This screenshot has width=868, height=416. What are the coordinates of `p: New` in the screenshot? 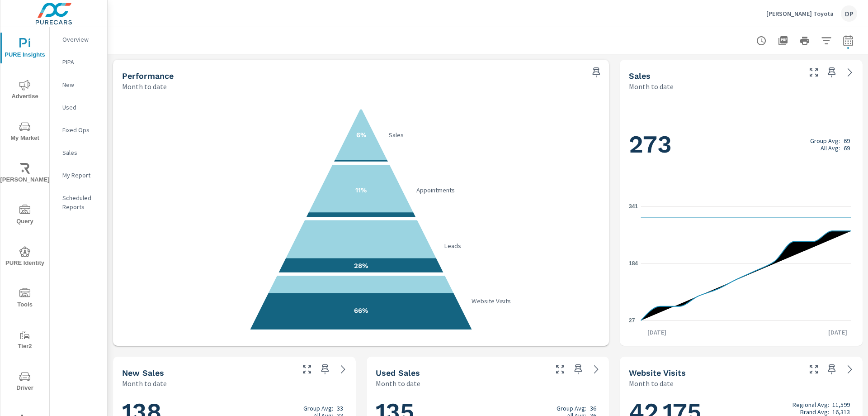 It's located at (81, 85).